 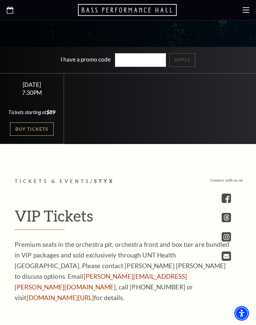 I want to click on span: Styx, so click(x=104, y=181).